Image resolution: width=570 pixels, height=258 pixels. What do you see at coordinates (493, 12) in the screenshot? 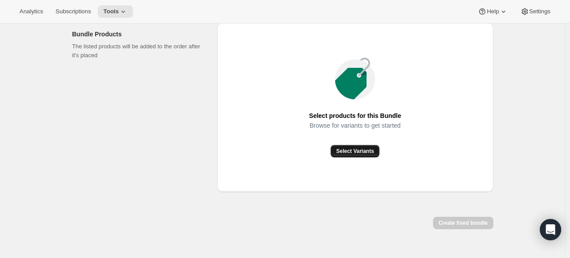
I see `span: Help` at bounding box center [493, 12].